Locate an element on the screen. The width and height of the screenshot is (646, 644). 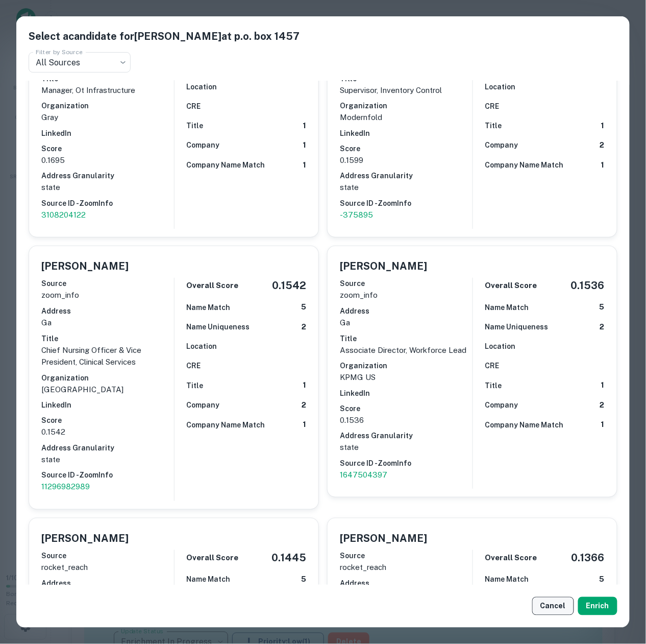
h5: 0.1366 is located at coordinates (588, 558).